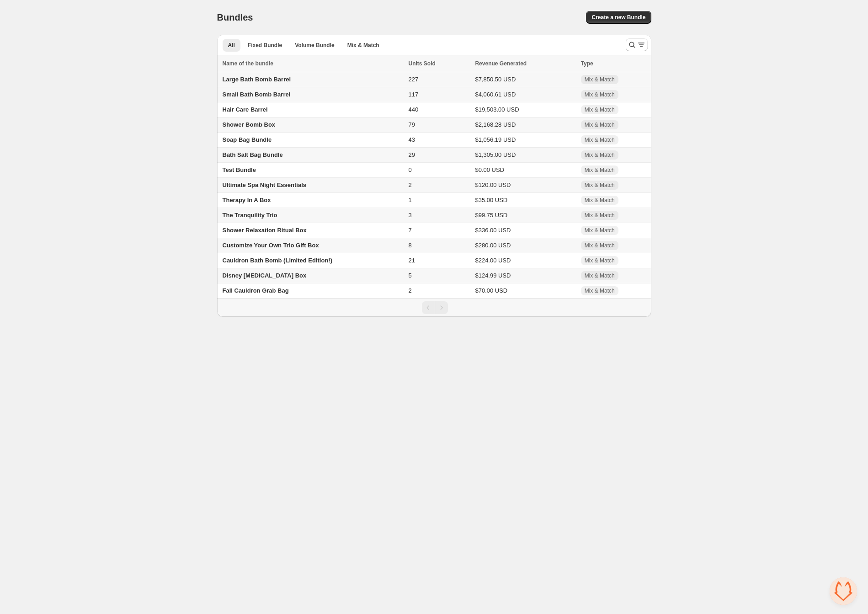 This screenshot has width=868, height=614. What do you see at coordinates (270, 245) in the screenshot?
I see `span: Customize Your Own Trio Gift Box` at bounding box center [270, 245].